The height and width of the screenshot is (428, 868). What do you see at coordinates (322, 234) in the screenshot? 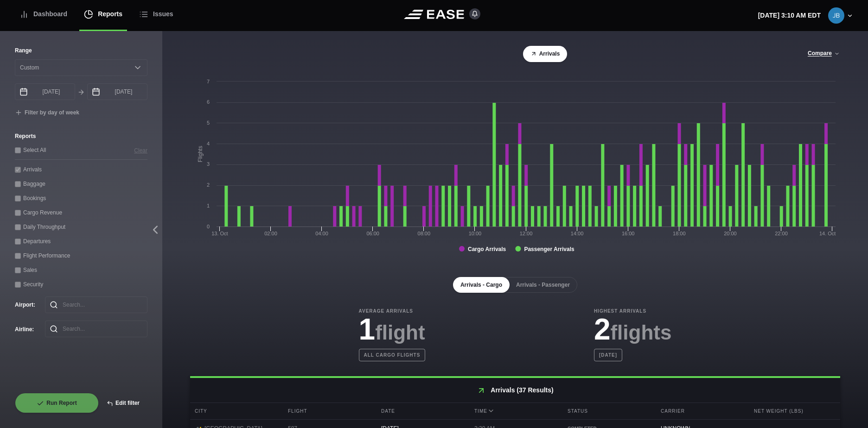
I see `text: 04:00` at bounding box center [322, 234].